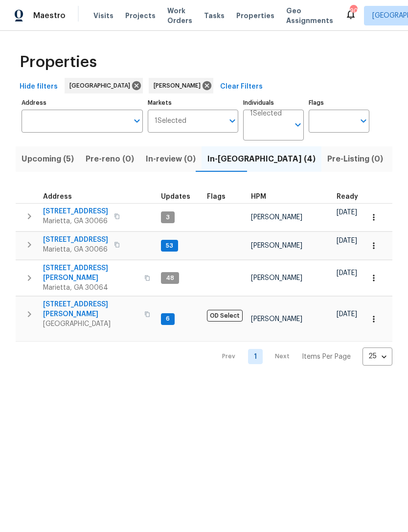 The width and height of the screenshot is (408, 532). I want to click on span: 6, so click(168, 319).